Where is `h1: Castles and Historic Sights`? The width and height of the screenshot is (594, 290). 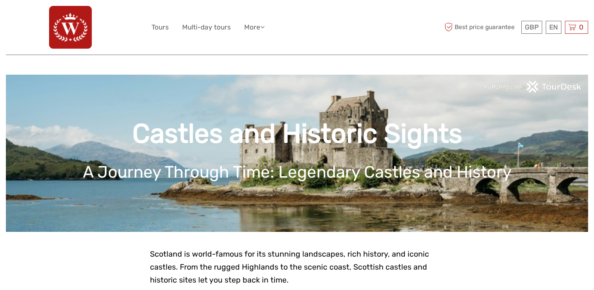 h1: Castles and Historic Sights is located at coordinates (297, 134).